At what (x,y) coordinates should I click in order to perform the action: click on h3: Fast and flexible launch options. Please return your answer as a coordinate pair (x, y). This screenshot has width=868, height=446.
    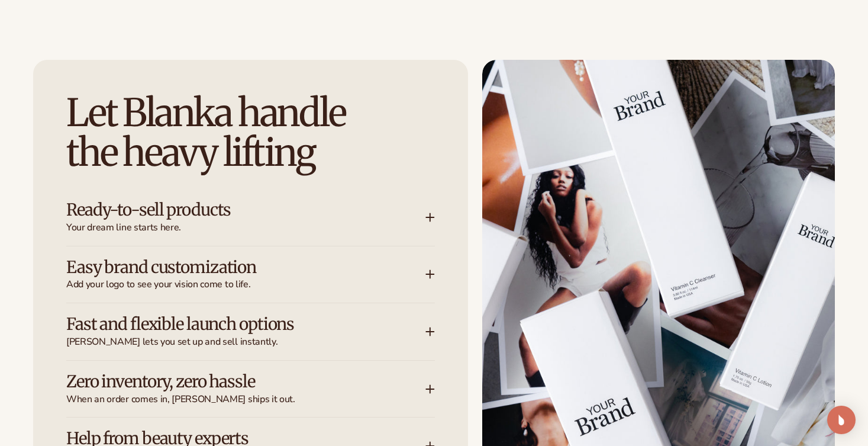
    Looking at the image, I should click on (228, 323).